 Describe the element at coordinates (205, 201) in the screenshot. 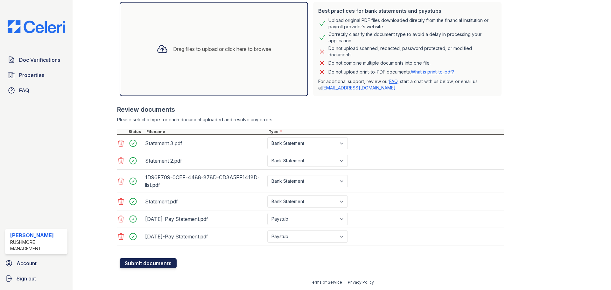

I see `div: Statement.pdf` at that location.